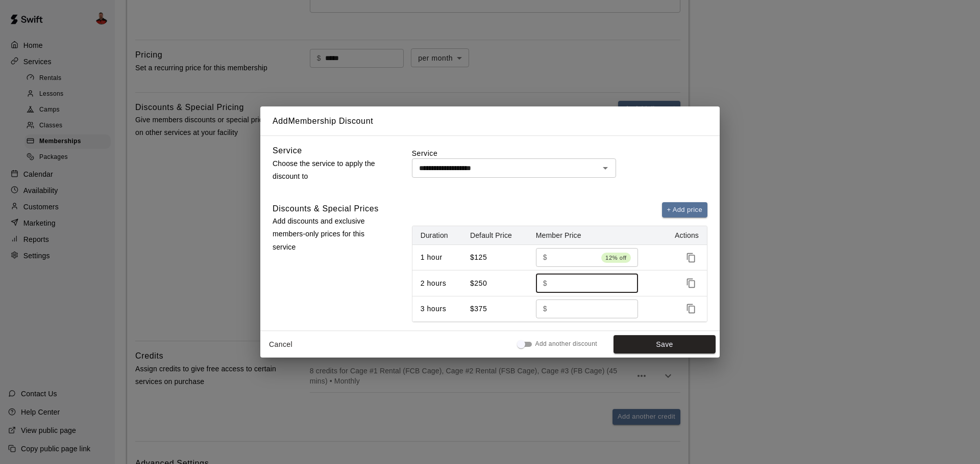 Image resolution: width=980 pixels, height=464 pixels. Describe the element at coordinates (495, 235) in the screenshot. I see `th: Default Price` at that location.